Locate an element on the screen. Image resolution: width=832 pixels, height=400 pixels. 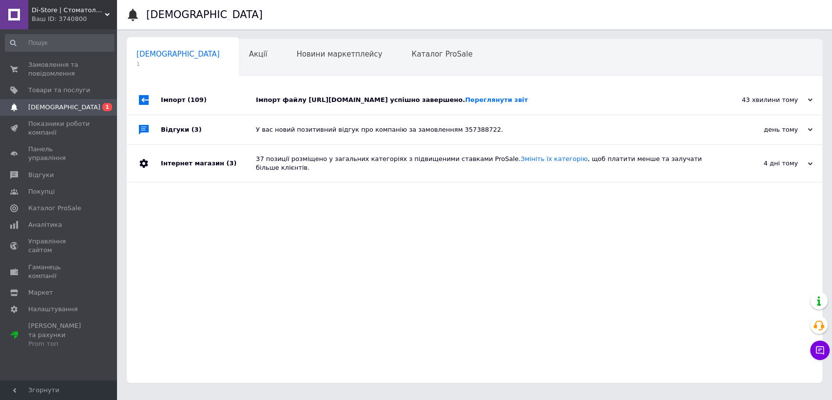
div: день тому is located at coordinates (764, 130).